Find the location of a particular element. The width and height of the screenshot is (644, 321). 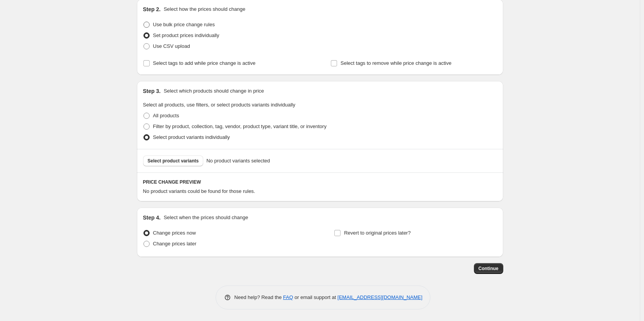

span: Use CSV upload is located at coordinates (172, 46).